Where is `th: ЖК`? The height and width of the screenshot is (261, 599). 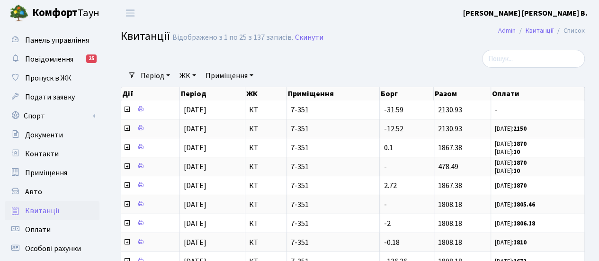 th: ЖК is located at coordinates (266, 94).